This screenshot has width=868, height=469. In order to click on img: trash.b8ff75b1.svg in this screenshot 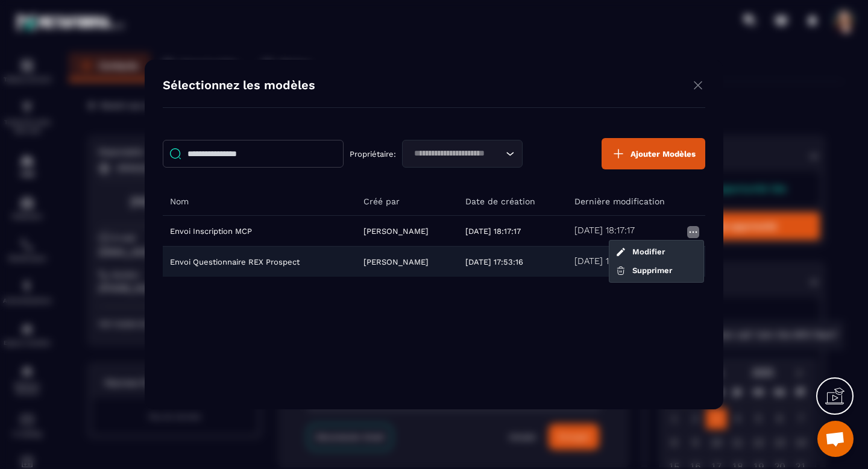, I will do `click(621, 271)`.